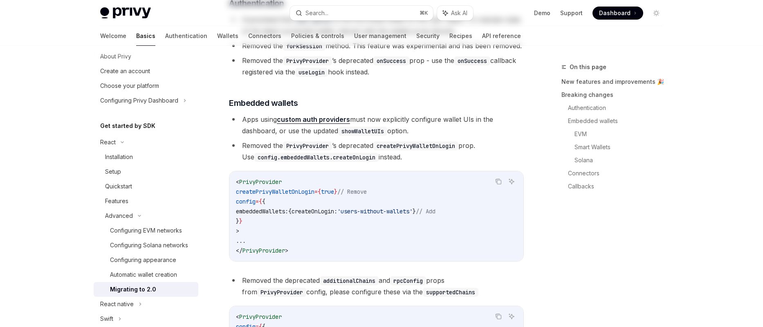  I want to click on code: additionalChains, so click(349, 281).